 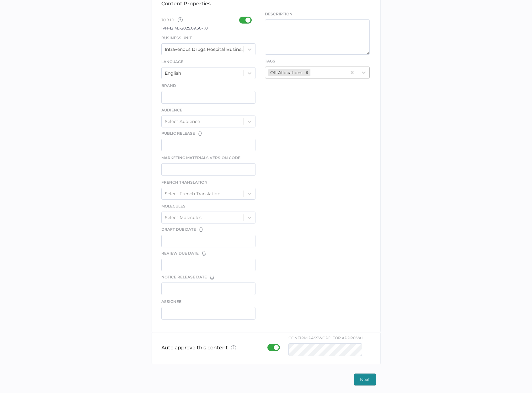 What do you see at coordinates (180, 254) in the screenshot?
I see `span: Review Due Date` at bounding box center [180, 254].